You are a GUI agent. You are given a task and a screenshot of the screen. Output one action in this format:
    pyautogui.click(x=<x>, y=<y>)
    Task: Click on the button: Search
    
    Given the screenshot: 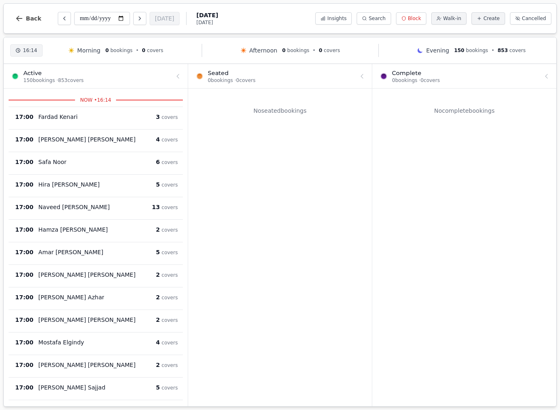 What is the action you would take?
    pyautogui.click(x=373, y=18)
    